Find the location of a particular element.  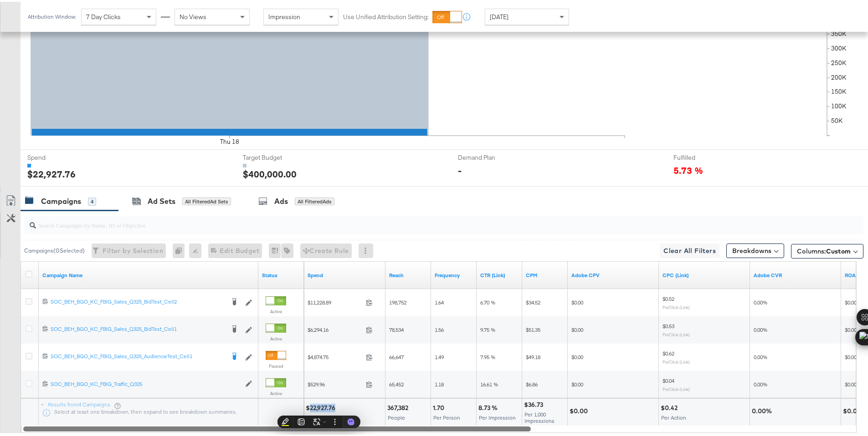

span: $51.35 is located at coordinates (533, 328).